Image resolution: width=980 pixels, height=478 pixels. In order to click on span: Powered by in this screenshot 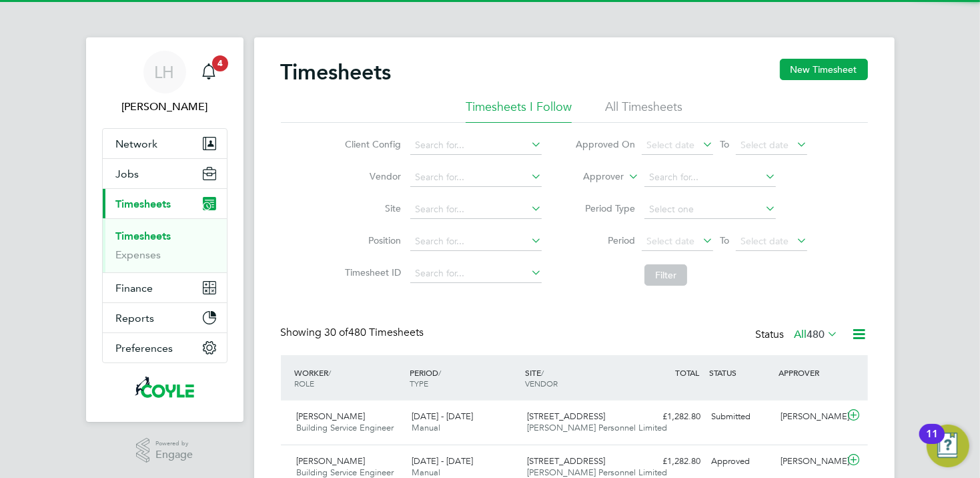, I will do `click(174, 444)`.